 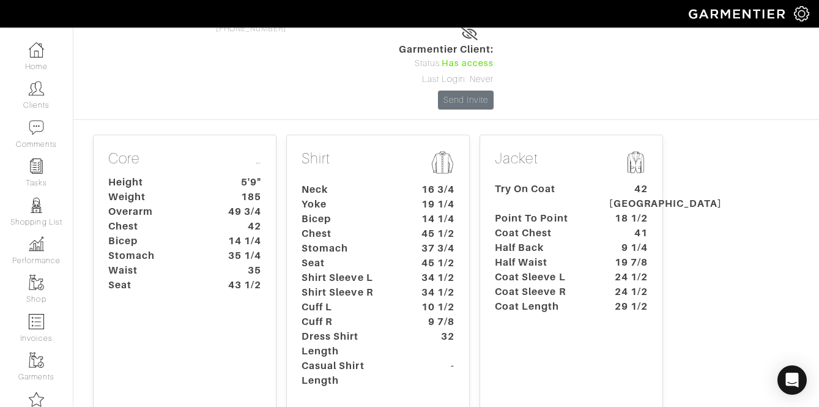 What do you see at coordinates (543, 218) in the screenshot?
I see `dt: Point To Point` at bounding box center [543, 218].